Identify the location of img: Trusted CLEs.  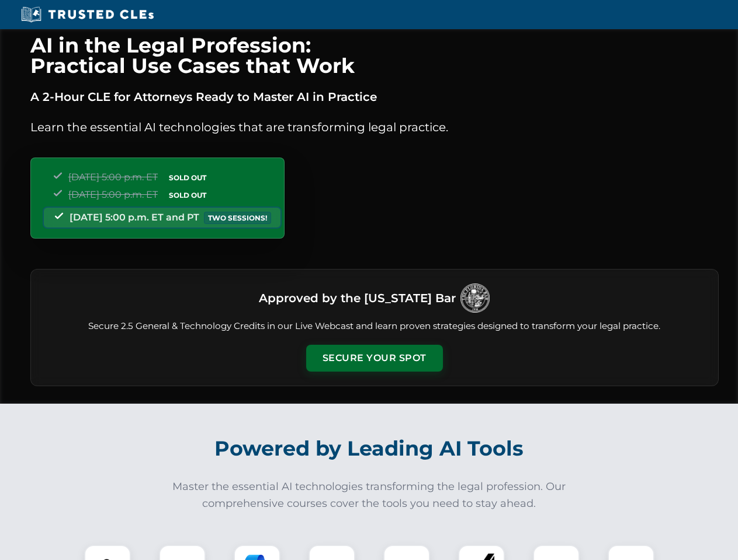
(87, 15).